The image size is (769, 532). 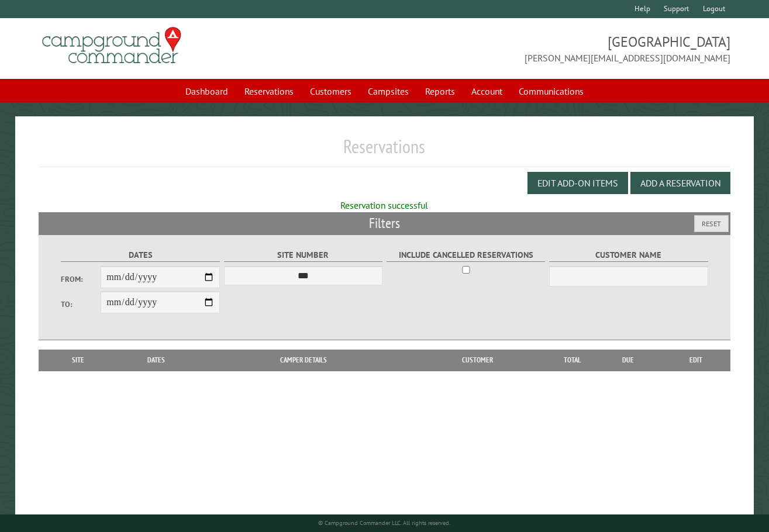 I want to click on label: From:, so click(x=81, y=279).